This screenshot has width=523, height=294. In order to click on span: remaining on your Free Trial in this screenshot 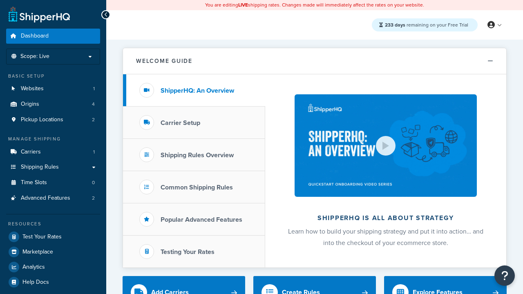, I will do `click(426, 25)`.